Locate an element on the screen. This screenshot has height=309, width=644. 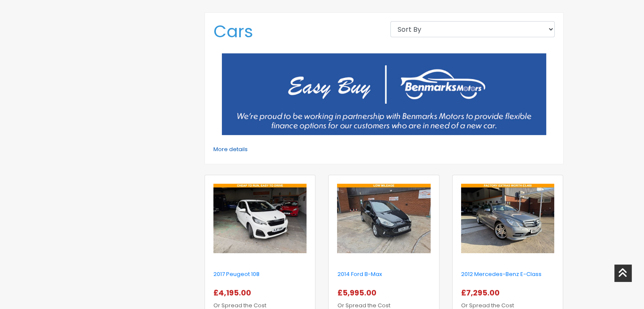
a: 2014 Ford B-Max is located at coordinates (358, 274).